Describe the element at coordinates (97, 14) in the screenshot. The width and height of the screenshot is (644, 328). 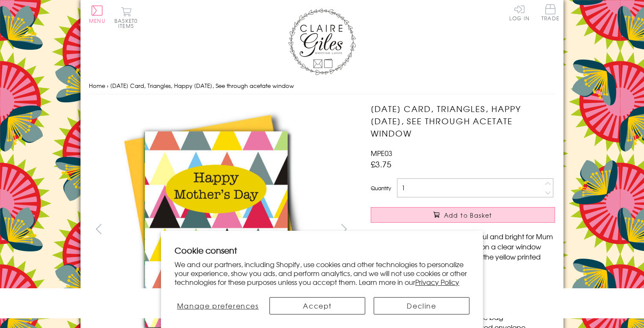
I see `button: Menu` at that location.